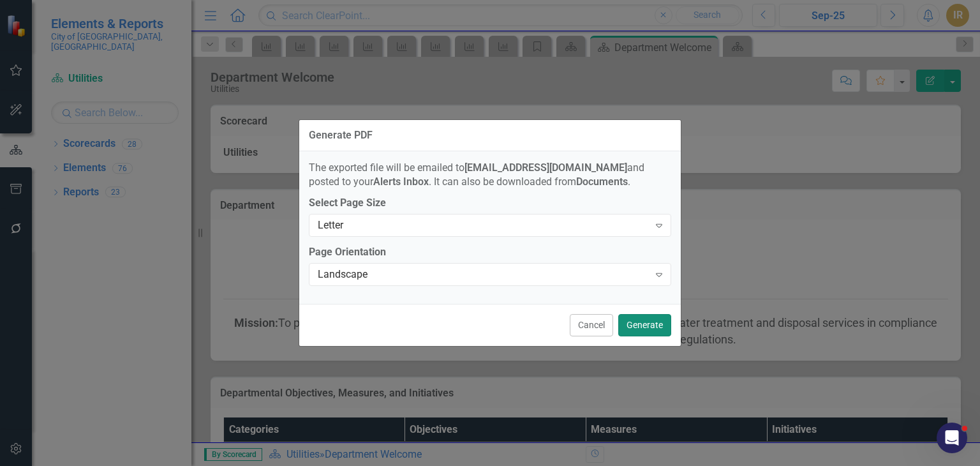 This screenshot has height=466, width=980. I want to click on button: Cancel, so click(592, 325).